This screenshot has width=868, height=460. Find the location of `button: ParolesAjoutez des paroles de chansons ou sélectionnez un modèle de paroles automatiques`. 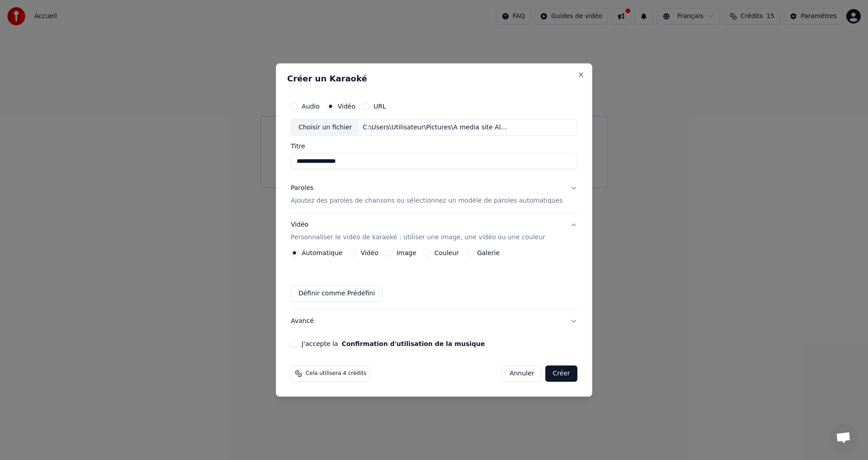

button: ParolesAjoutez des paroles de chansons ou sélectionnez un modèle de paroles automatiques is located at coordinates (434, 195).